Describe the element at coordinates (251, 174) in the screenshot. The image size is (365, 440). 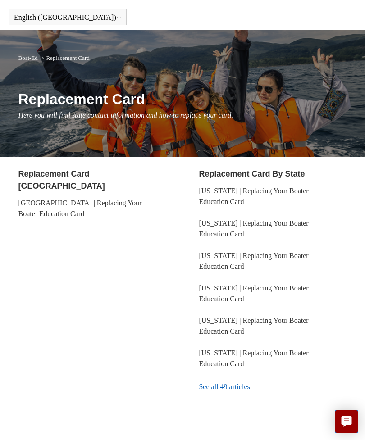
I see `a: Replacement Card By State` at that location.